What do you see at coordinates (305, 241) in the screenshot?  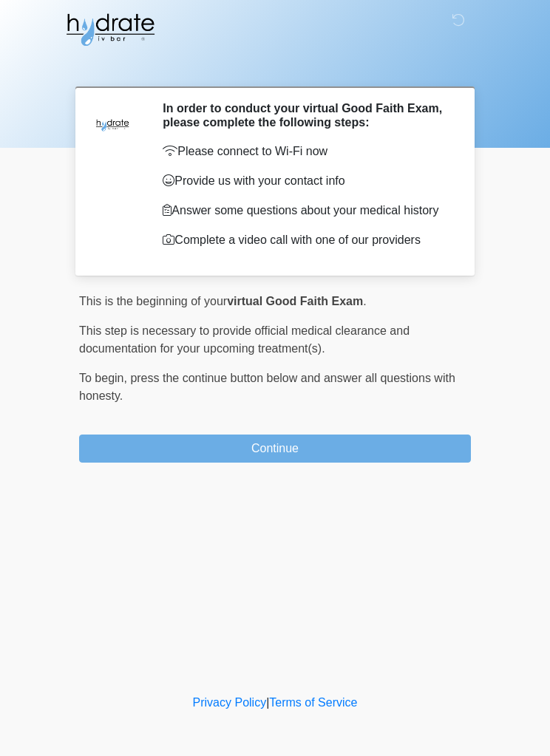 I see `p: Complete a video call with one of our providers` at bounding box center [305, 241].